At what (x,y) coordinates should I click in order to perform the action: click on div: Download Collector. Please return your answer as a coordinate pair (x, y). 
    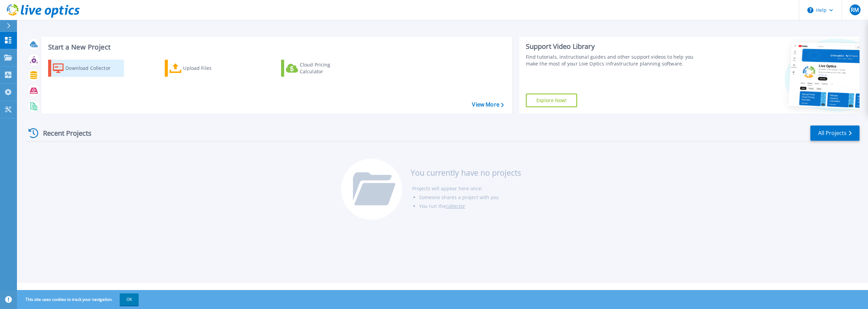
    Looking at the image, I should click on (93, 68).